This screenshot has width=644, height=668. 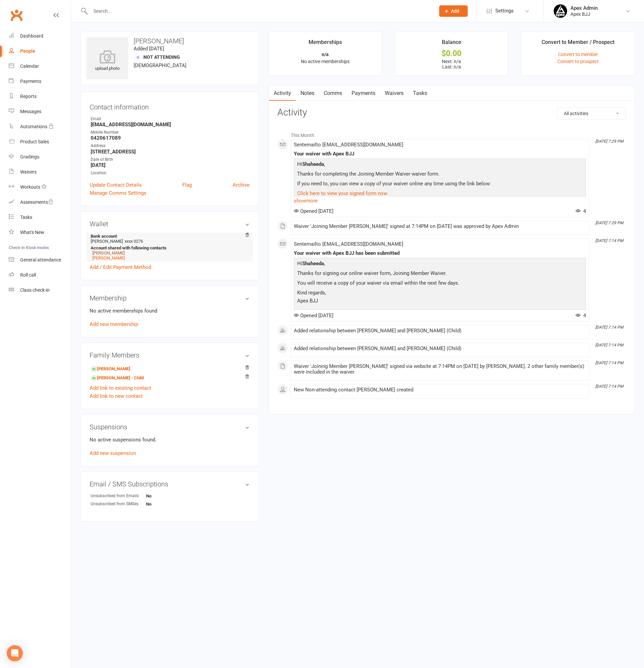 I want to click on div: Workouts, so click(x=30, y=187).